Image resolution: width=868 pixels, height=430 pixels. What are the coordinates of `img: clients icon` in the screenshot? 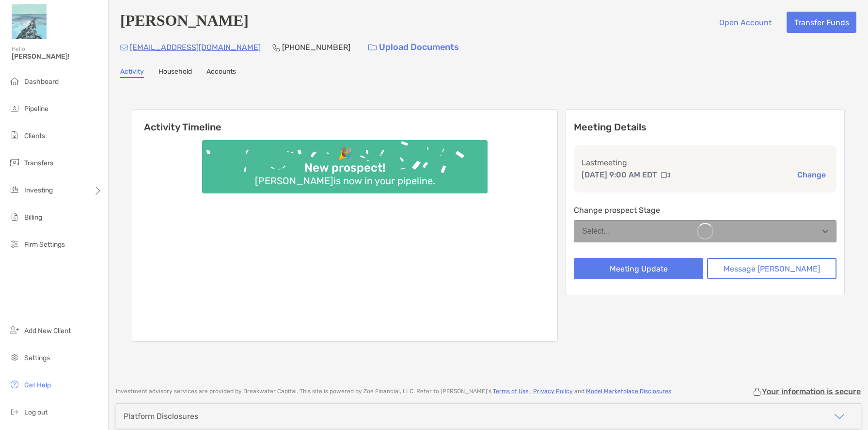 It's located at (15, 135).